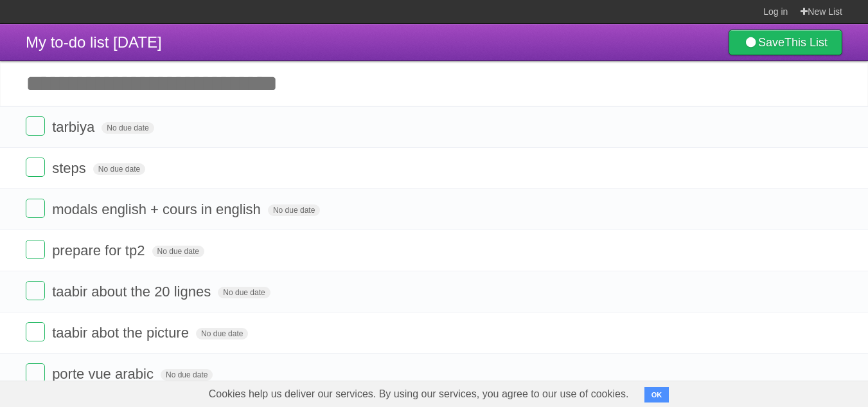  Describe the element at coordinates (158, 209) in the screenshot. I see `span: modals english + cours in english` at that location.